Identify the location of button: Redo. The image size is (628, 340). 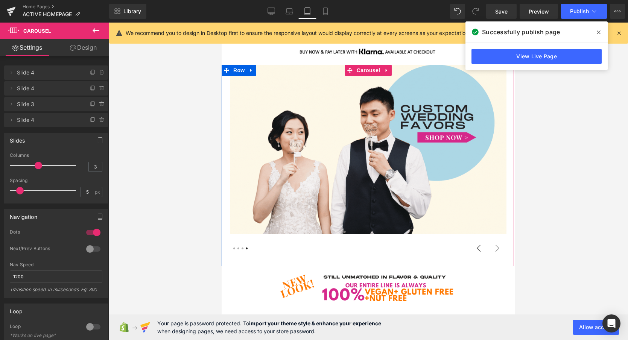
(475, 11).